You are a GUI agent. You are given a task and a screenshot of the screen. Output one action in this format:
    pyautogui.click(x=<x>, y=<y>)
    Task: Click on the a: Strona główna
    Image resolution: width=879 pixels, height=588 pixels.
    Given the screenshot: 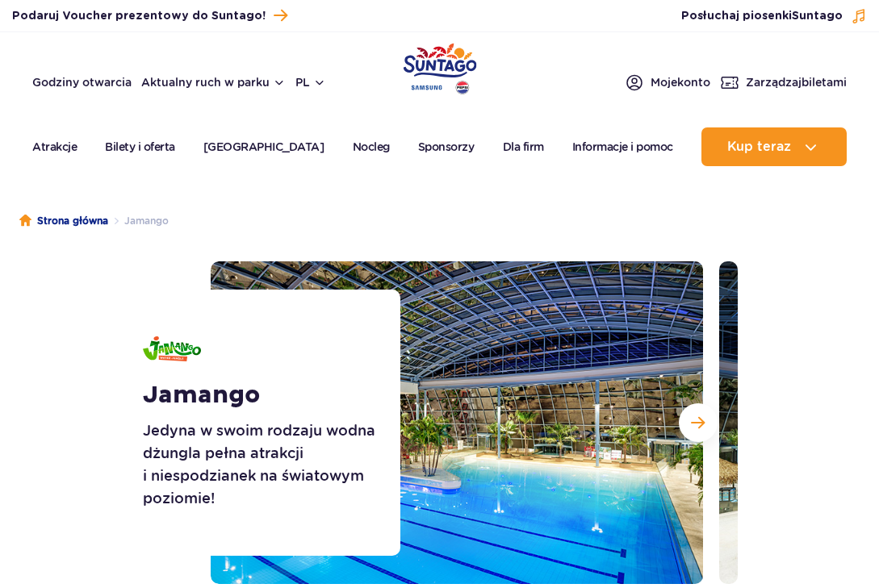 What is the action you would take?
    pyautogui.click(x=63, y=221)
    